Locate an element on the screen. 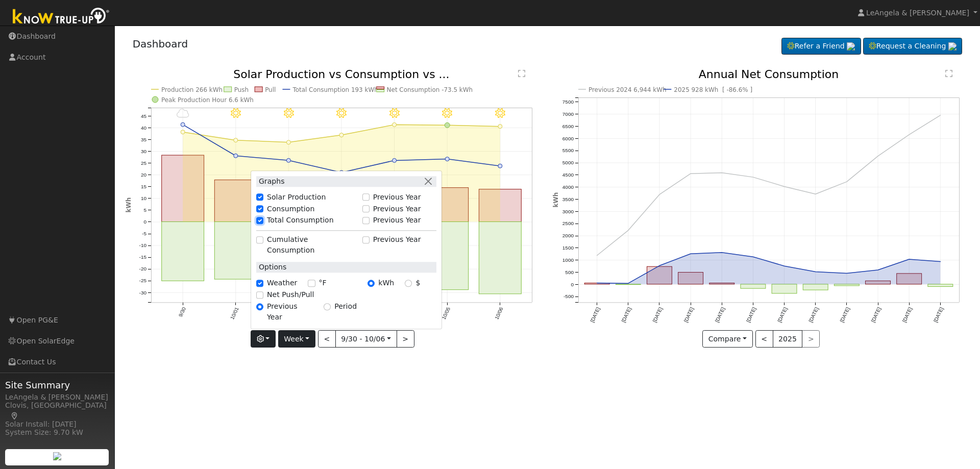 Image resolution: width=980 pixels, height=469 pixels. label: Cumulative Consumption is located at coordinates (312, 246).